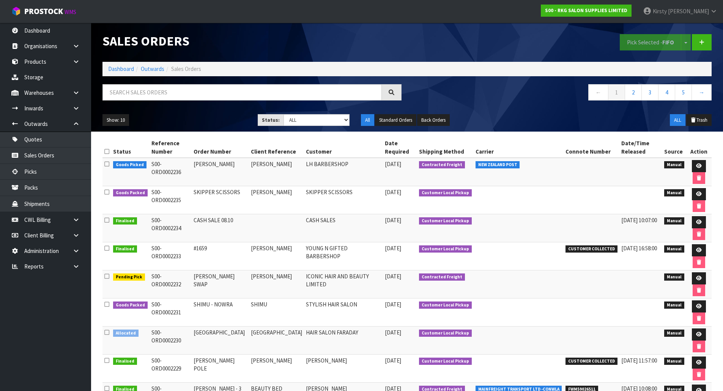 The image size is (723, 391). Describe the element at coordinates (344, 313) in the screenshot. I see `td: STYLISH HAIR SALON` at that location.